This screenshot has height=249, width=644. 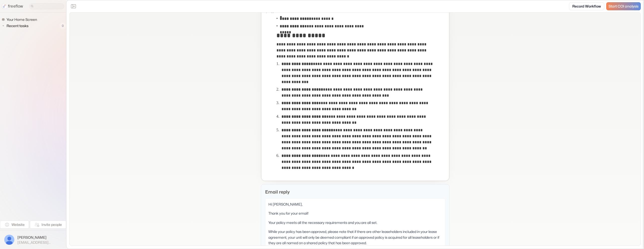 I want to click on a: Record Workflow, so click(x=586, y=6).